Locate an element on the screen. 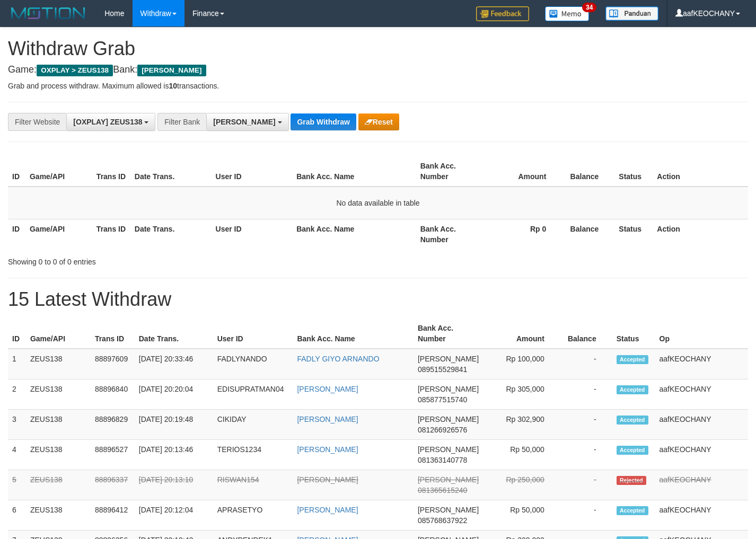 The height and width of the screenshot is (539, 756). span: Copy 081363140778 to clipboard is located at coordinates (442, 460).